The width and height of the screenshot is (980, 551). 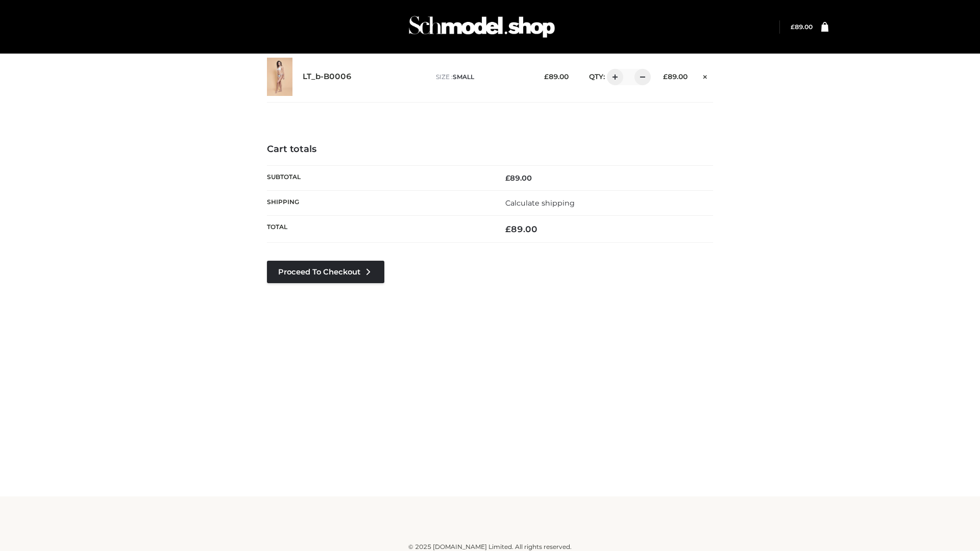 What do you see at coordinates (378, 229) in the screenshot?
I see `th: Total` at bounding box center [378, 229].